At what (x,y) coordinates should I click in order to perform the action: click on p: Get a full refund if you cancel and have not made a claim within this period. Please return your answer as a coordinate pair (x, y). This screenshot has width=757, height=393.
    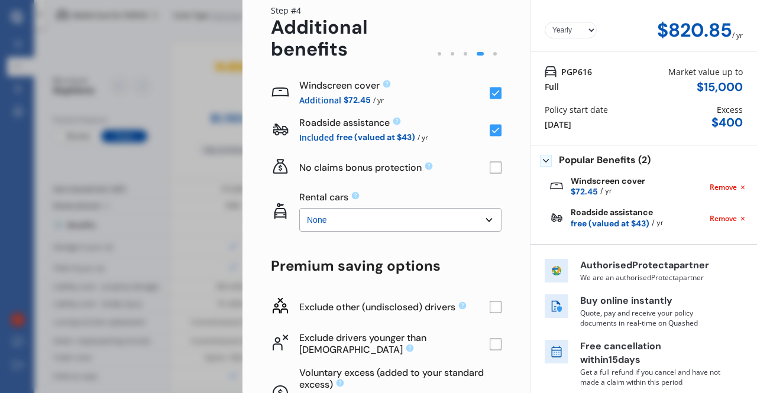
    Looking at the image, I should click on (651, 377).